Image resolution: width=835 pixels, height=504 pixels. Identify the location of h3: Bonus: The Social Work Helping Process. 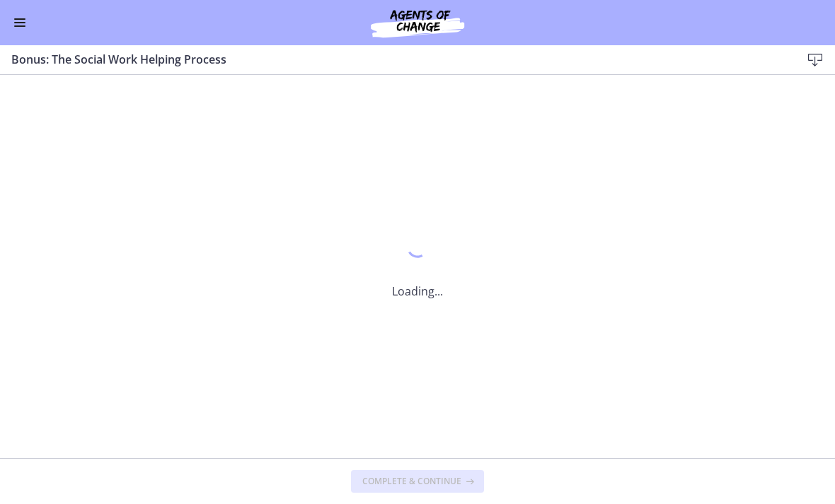
(395, 59).